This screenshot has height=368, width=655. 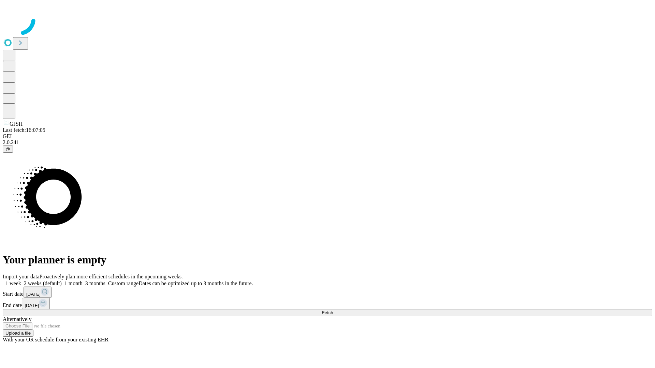 I want to click on div: 2.0.241, so click(x=327, y=143).